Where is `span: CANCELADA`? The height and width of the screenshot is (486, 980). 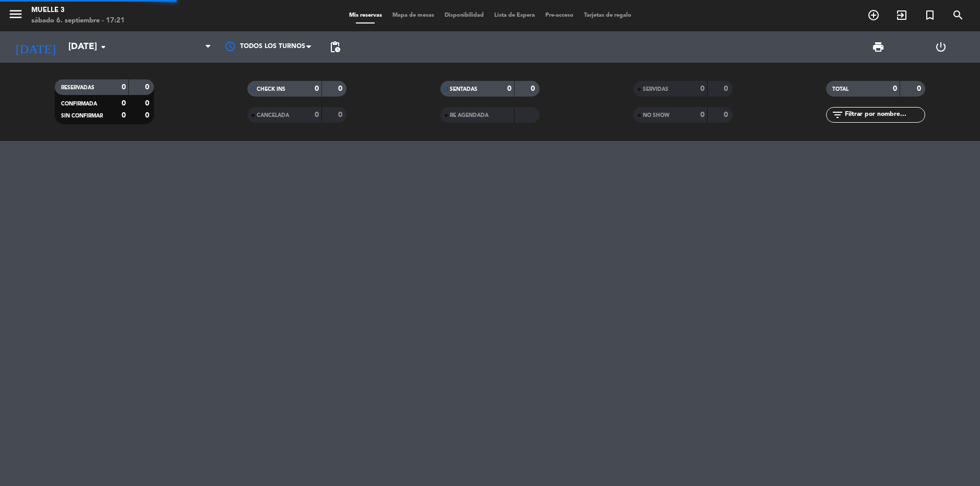
span: CANCELADA is located at coordinates (273, 115).